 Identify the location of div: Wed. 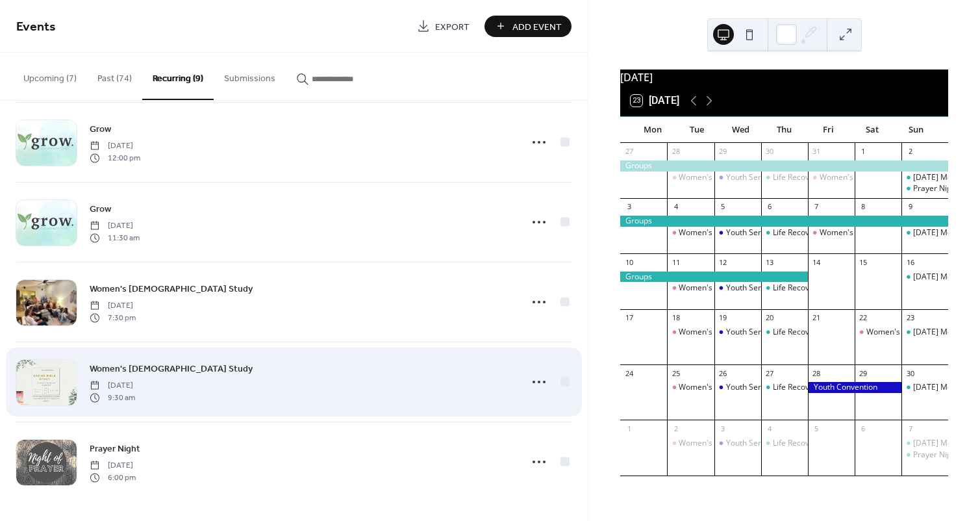
(741, 130).